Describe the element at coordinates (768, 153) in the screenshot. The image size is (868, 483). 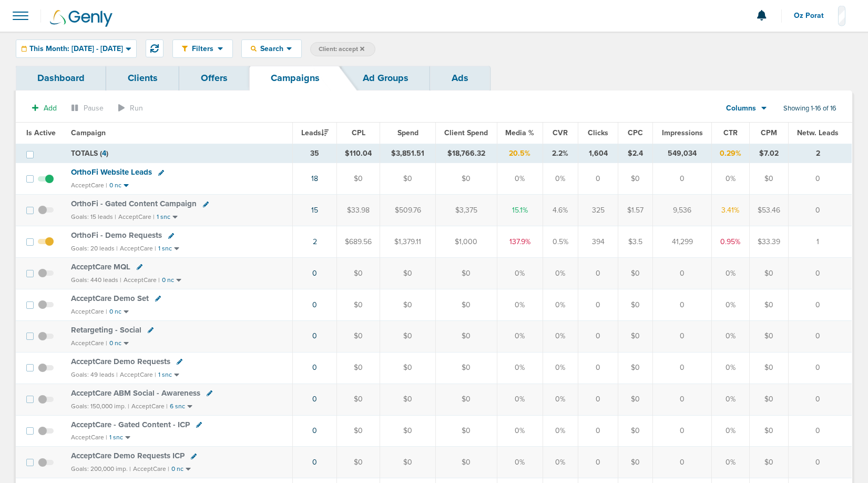
I see `td: $7.02` at that location.